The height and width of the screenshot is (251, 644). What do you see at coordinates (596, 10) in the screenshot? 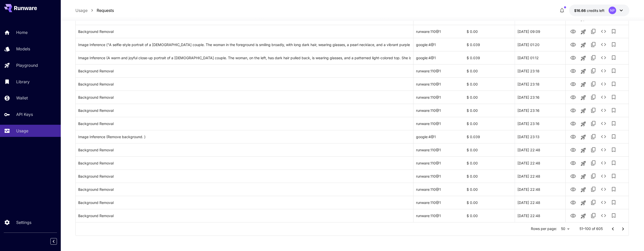
I see `span: credits left` at bounding box center [596, 10].